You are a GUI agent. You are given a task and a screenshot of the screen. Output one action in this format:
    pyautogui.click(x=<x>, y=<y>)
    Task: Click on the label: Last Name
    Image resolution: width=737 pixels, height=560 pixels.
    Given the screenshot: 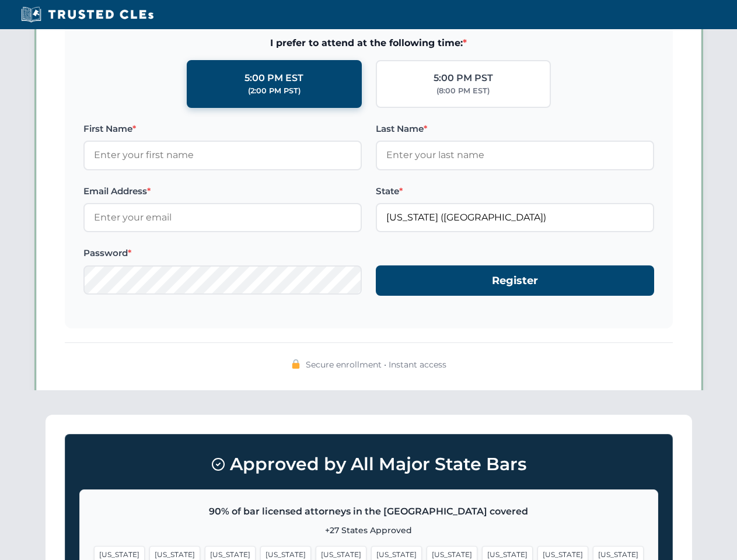 What is the action you would take?
    pyautogui.click(x=515, y=129)
    